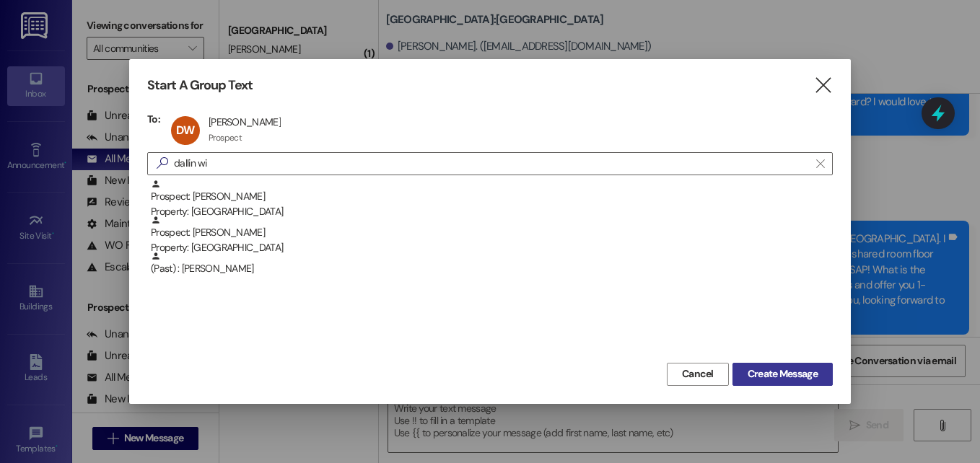 The height and width of the screenshot is (463, 980). I want to click on h3: Start A Group Text, so click(200, 85).